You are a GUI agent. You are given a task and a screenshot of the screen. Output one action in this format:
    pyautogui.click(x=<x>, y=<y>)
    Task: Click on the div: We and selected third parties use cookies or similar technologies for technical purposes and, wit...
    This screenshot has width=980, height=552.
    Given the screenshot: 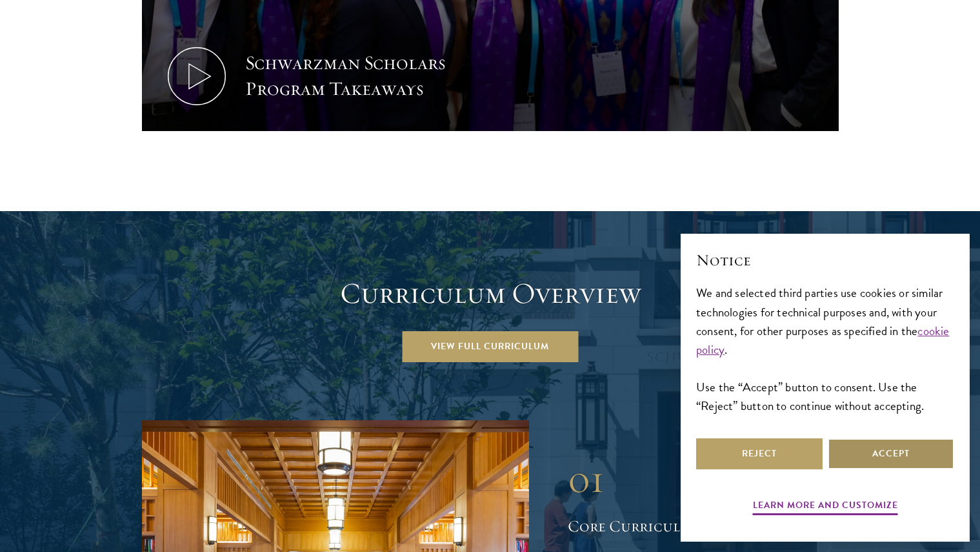 What is the action you would take?
    pyautogui.click(x=826, y=349)
    